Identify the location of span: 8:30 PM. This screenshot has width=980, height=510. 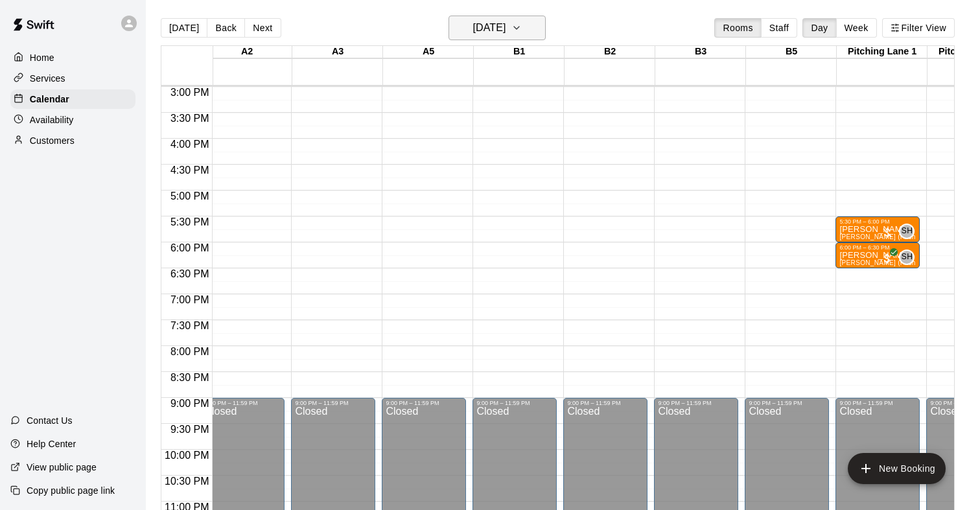
(190, 377).